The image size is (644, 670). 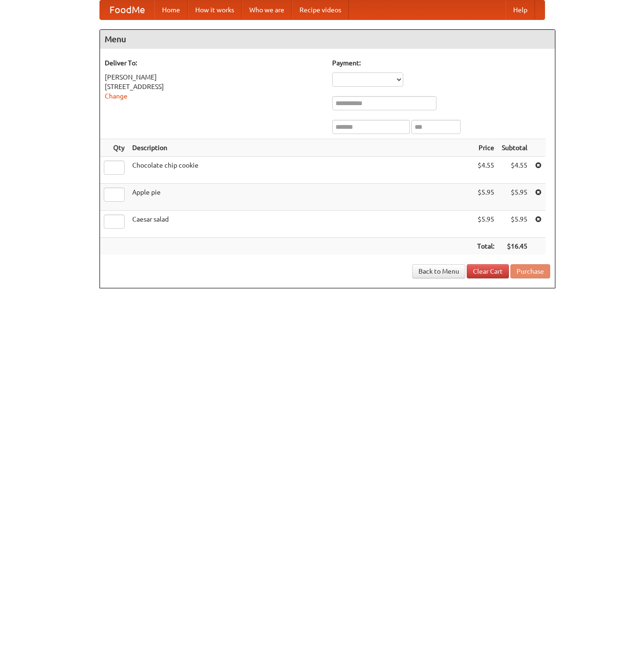 I want to click on th: Subtotal, so click(x=515, y=148).